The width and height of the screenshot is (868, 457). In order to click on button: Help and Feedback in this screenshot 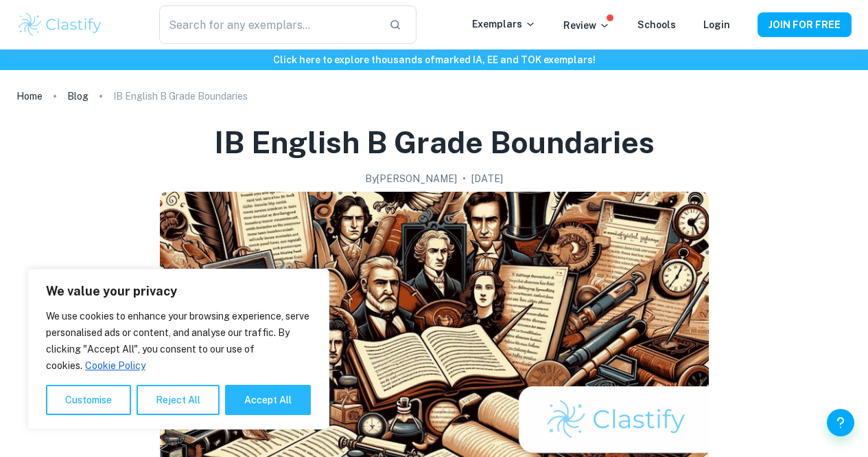, I will do `click(841, 422)`.